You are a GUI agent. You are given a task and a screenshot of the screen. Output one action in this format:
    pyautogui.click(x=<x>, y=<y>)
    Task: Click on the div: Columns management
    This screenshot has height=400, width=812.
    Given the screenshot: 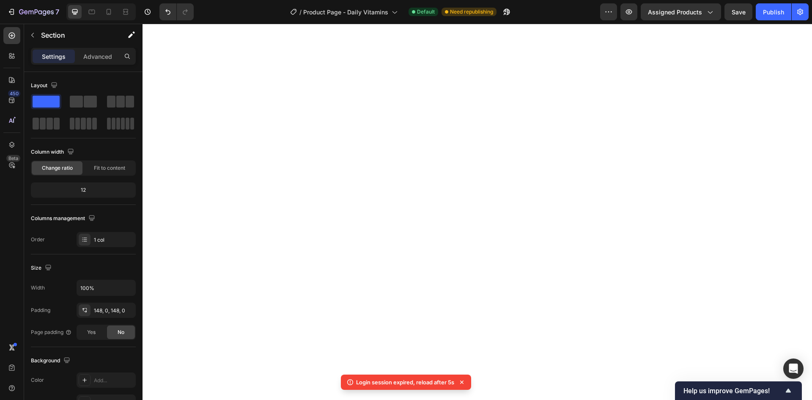 What is the action you would take?
    pyautogui.click(x=64, y=218)
    